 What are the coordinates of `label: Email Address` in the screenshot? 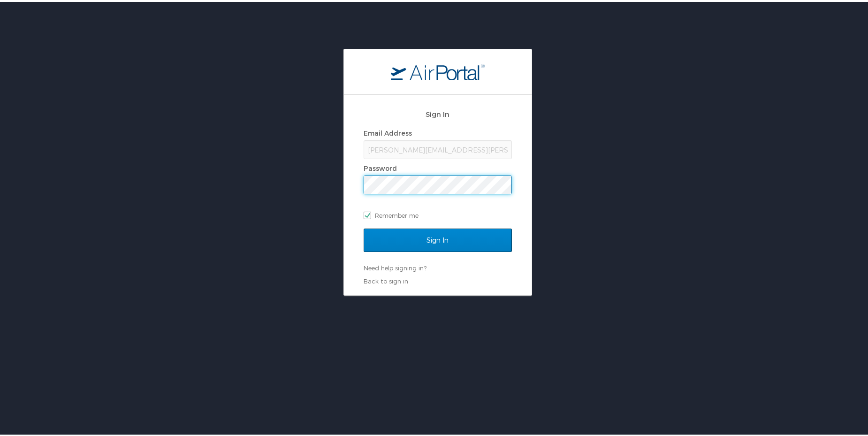 It's located at (387, 131).